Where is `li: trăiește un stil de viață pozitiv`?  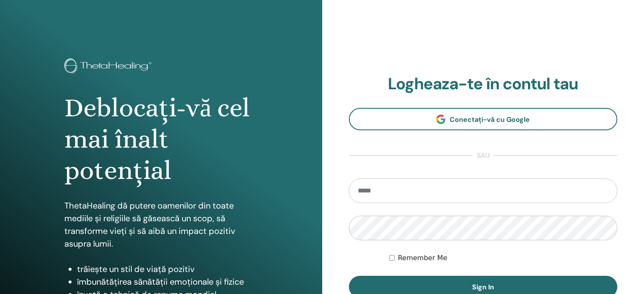
li: trăiește un stil de viață pozitiv is located at coordinates (167, 269).